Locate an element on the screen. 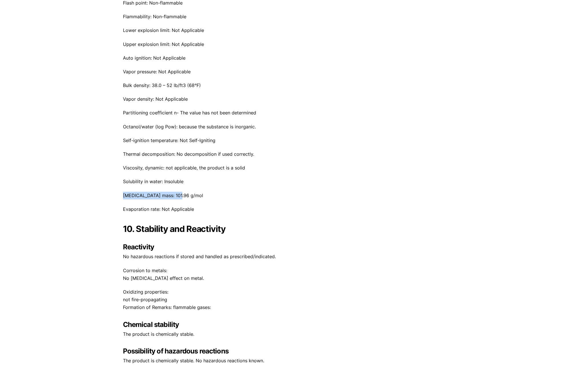  p: Thermal decomposition: No decomposition if used correctly. is located at coordinates (294, 154).